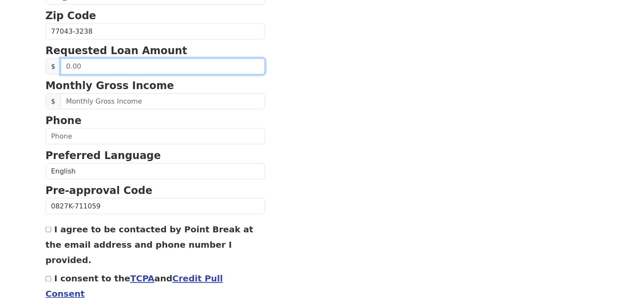  What do you see at coordinates (155, 137) in the screenshot?
I see `input: Phone` at bounding box center [155, 137].